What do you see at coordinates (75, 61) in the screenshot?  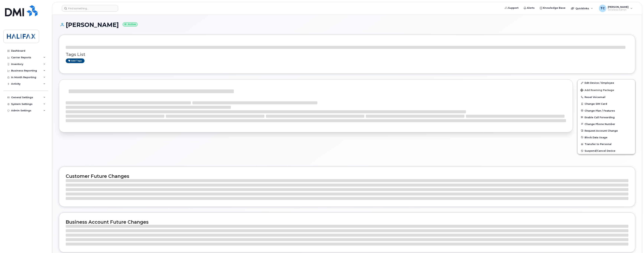 I see `a: Add tags` at bounding box center [75, 61].